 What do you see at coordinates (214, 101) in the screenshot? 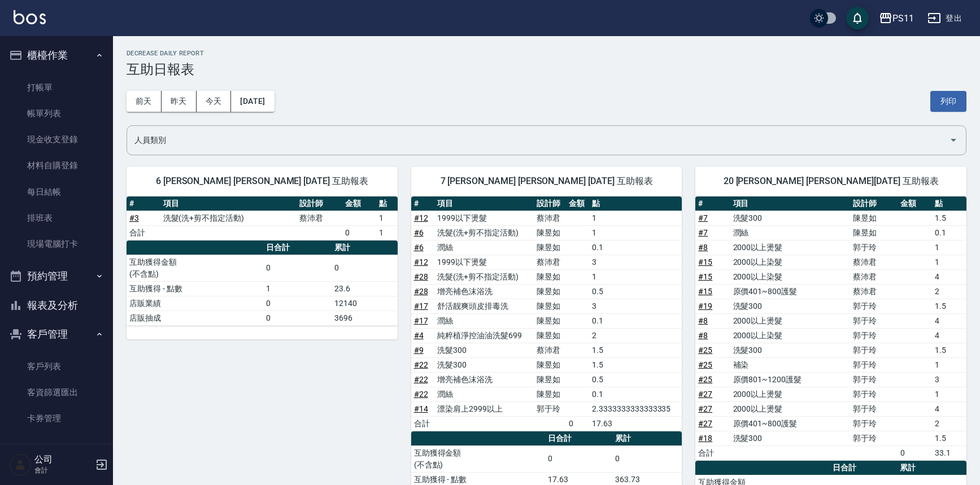
I see `button: 今天` at bounding box center [214, 101].